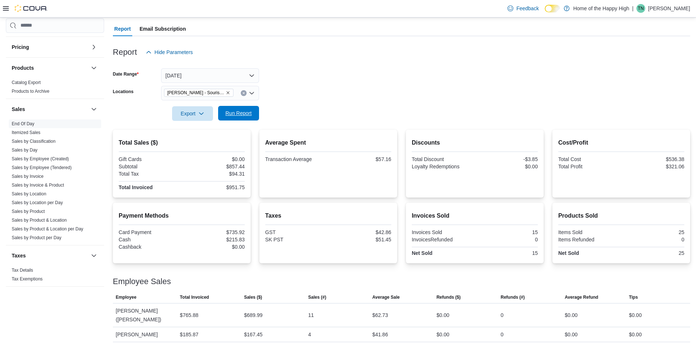 Image resolution: width=696 pixels, height=348 pixels. What do you see at coordinates (94, 256) in the screenshot?
I see `button: Taxes` at bounding box center [94, 256].